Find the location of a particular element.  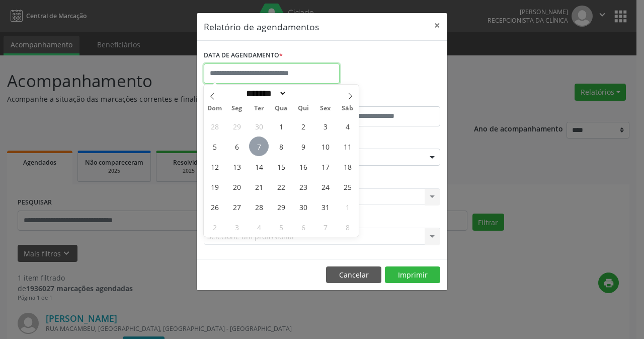

span: Novembro 6, 2025 is located at coordinates (303, 227).